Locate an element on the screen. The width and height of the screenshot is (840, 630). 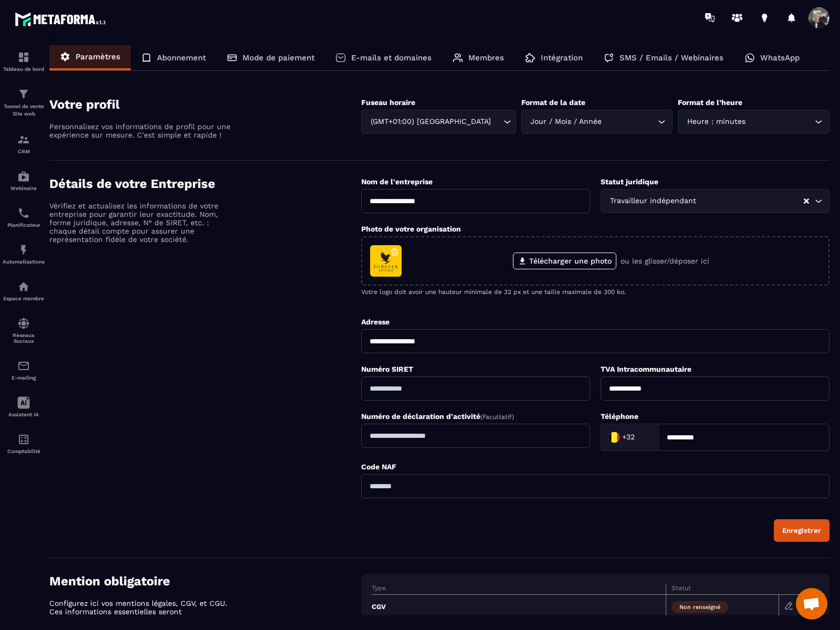
p: Tableau de bord is located at coordinates (23, 69).